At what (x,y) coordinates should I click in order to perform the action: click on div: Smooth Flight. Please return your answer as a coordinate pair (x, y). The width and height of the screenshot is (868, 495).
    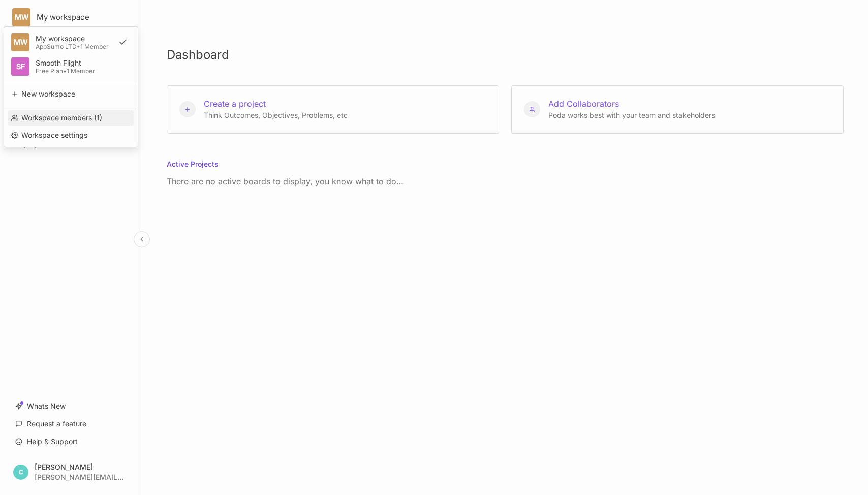
    Looking at the image, I should click on (74, 63).